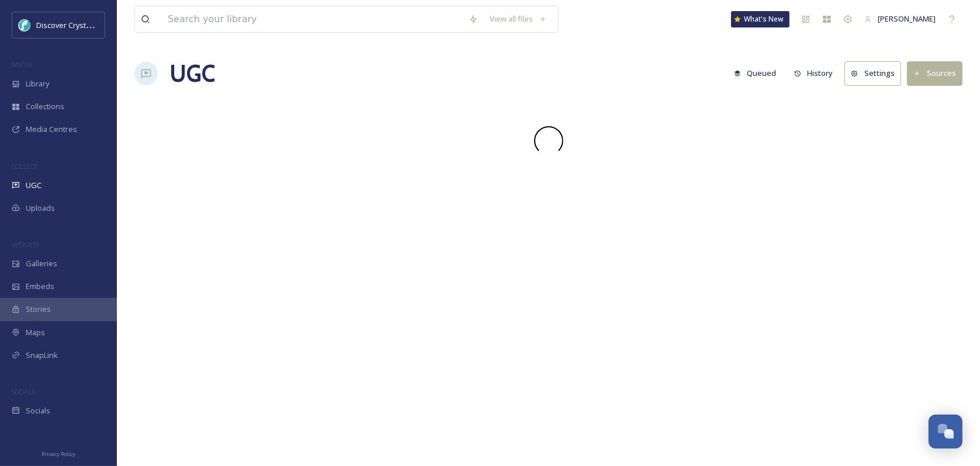  I want to click on span: SnapLink, so click(41, 356).